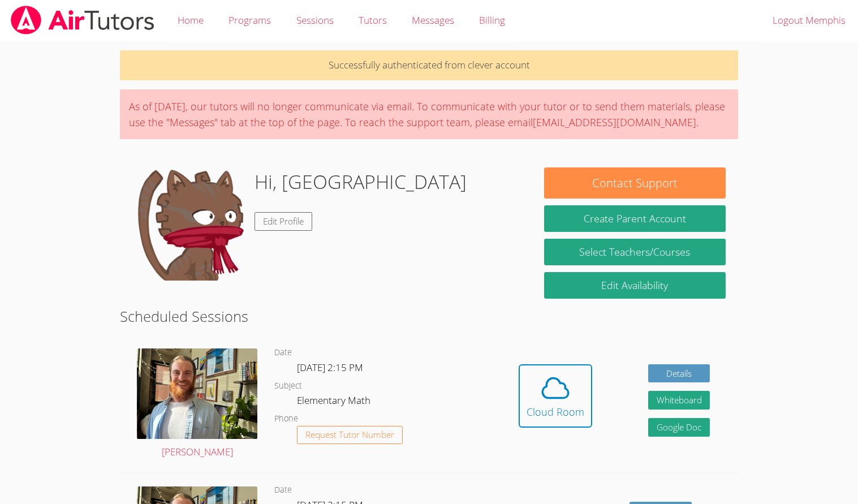  Describe the element at coordinates (555, 412) in the screenshot. I see `div: Cloud Room` at that location.